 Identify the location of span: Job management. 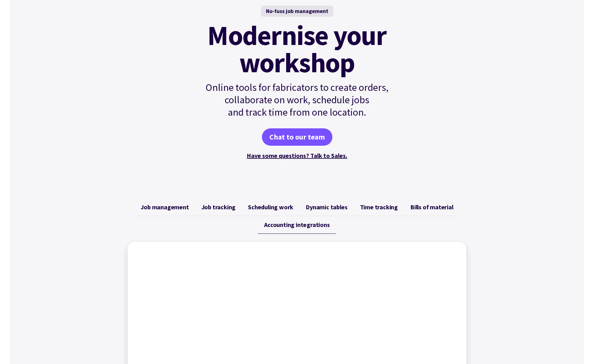
(165, 207).